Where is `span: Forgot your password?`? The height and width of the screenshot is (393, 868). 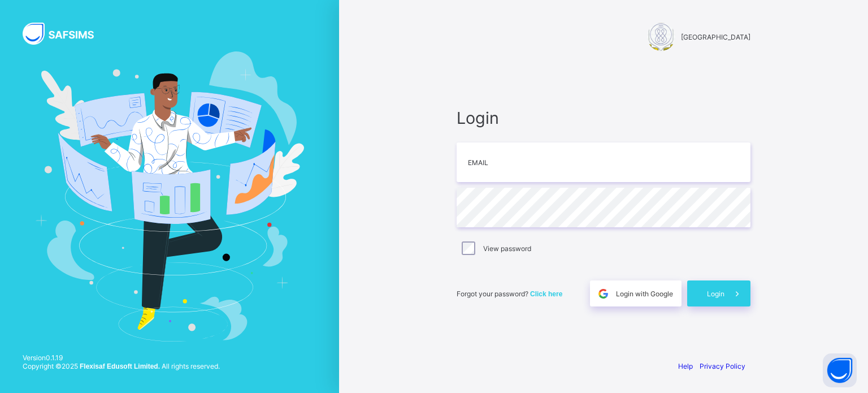 span: Forgot your password? is located at coordinates (509, 293).